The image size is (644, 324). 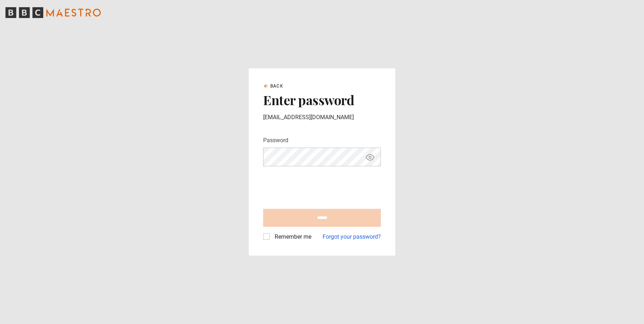 I want to click on h2: Enter password, so click(x=322, y=100).